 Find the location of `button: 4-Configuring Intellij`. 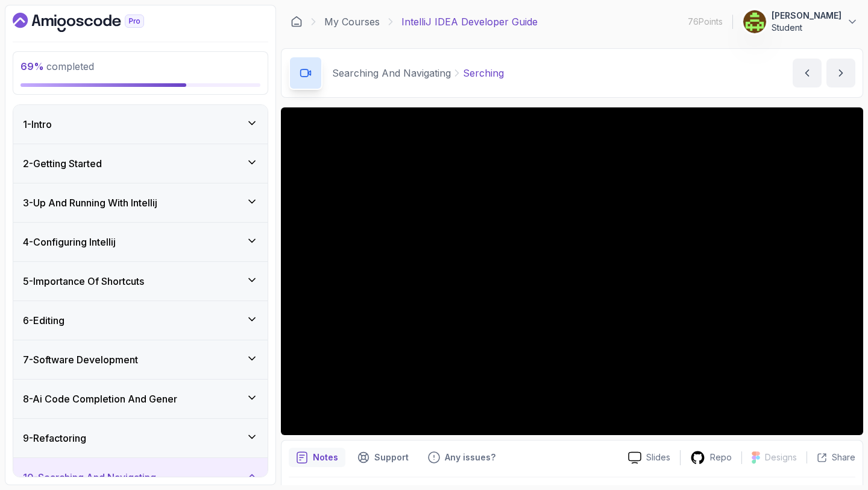

button: 4-Configuring Intellij is located at coordinates (141, 242).